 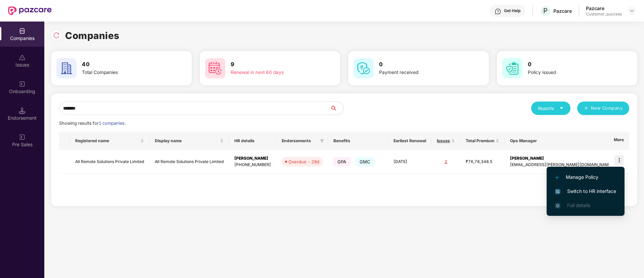 I want to click on span: Display name, so click(x=187, y=141).